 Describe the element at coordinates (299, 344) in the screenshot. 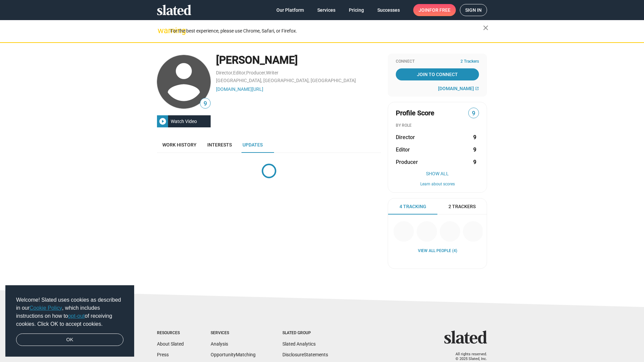

I see `a: Slated Analytics` at that location.